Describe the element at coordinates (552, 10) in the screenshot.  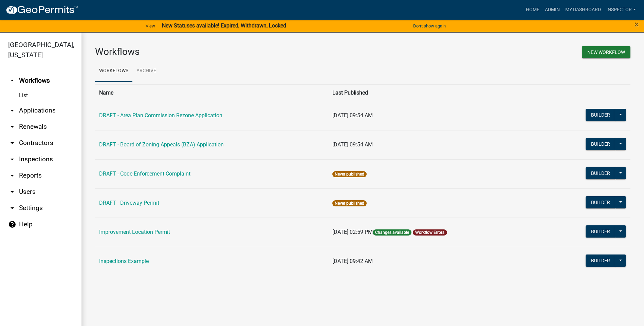
I see `a: Admin` at that location.